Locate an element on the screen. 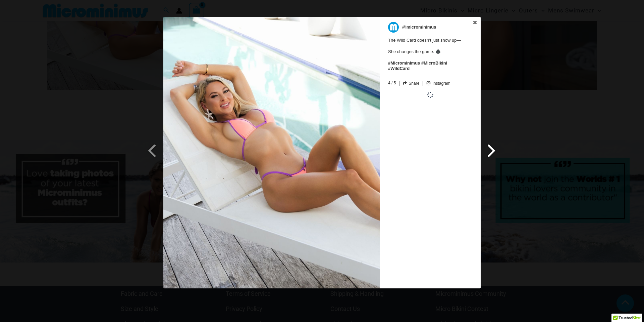 The width and height of the screenshot is (644, 322). img: The Wild Card doesn’t just show up—<br> <br> She changes the game. ♠️ <br> <br> #Microminimus #Mi... is located at coordinates (272, 153).